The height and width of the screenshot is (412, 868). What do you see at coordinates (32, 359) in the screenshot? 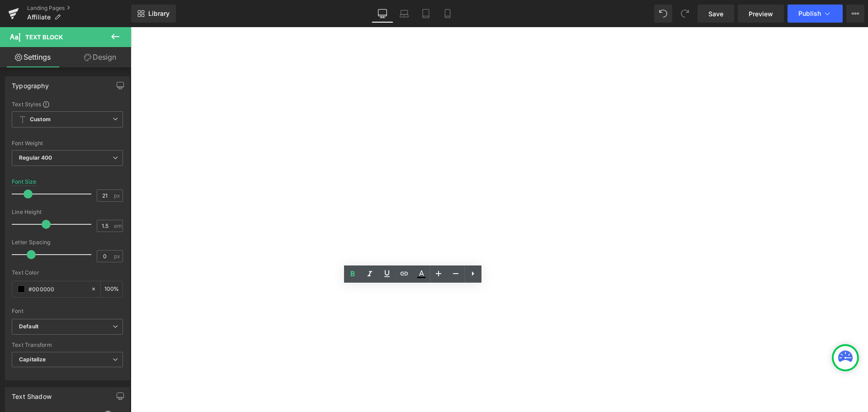
I see `b: Capitalize` at bounding box center [32, 359].